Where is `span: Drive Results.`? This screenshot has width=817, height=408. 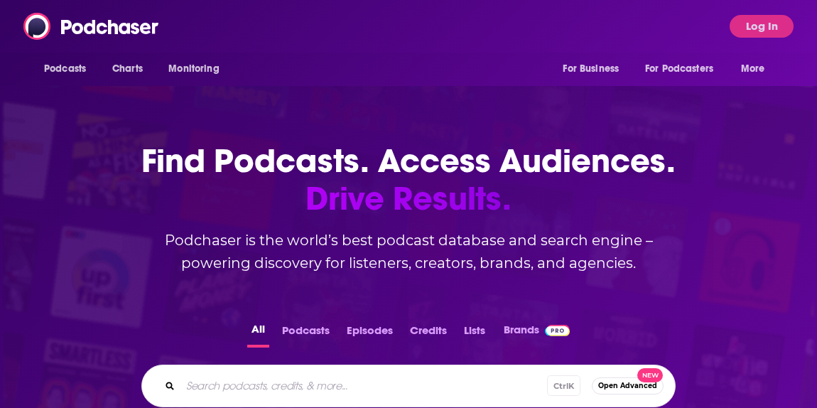 span: Drive Results. is located at coordinates (409, 198).